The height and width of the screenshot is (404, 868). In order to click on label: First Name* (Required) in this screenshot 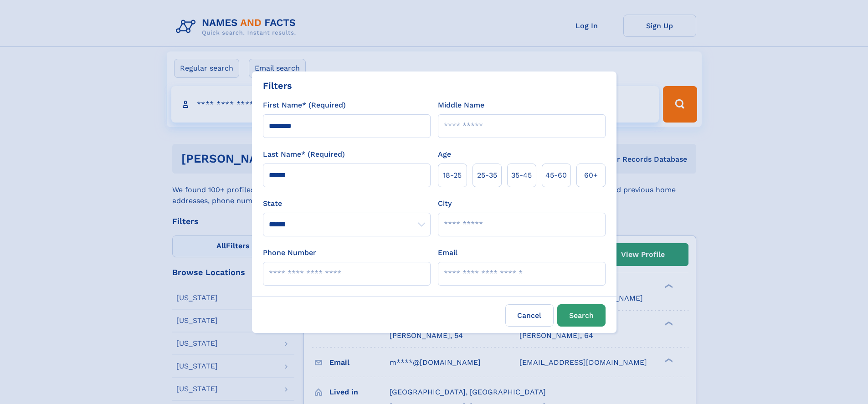, I will do `click(304, 105)`.